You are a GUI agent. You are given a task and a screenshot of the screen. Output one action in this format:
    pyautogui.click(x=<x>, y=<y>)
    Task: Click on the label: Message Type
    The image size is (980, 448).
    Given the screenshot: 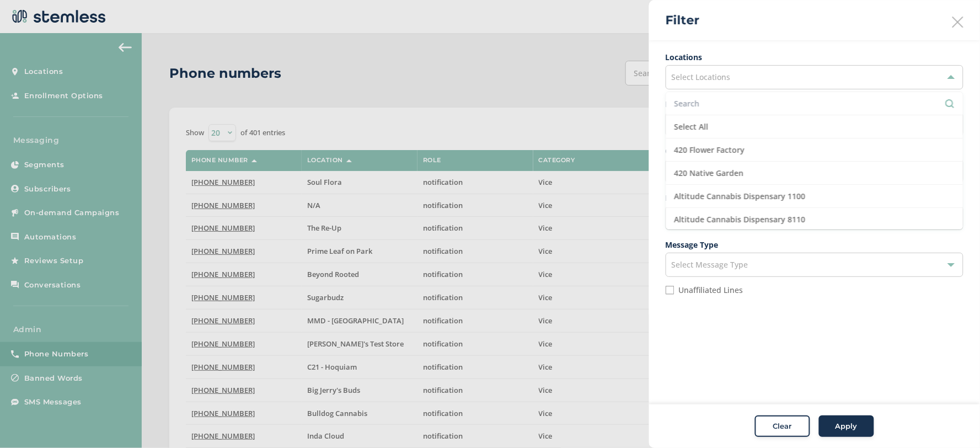 What is the action you would take?
    pyautogui.click(x=815, y=244)
    